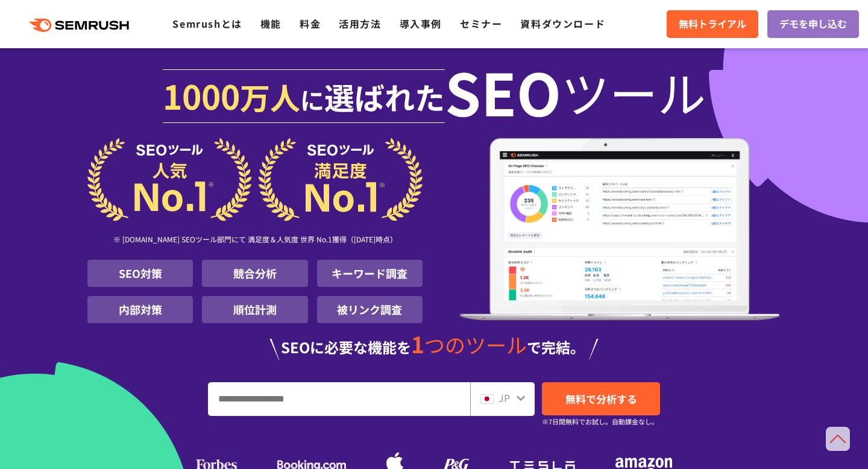  Describe the element at coordinates (360, 24) in the screenshot. I see `a: 活用方法` at that location.